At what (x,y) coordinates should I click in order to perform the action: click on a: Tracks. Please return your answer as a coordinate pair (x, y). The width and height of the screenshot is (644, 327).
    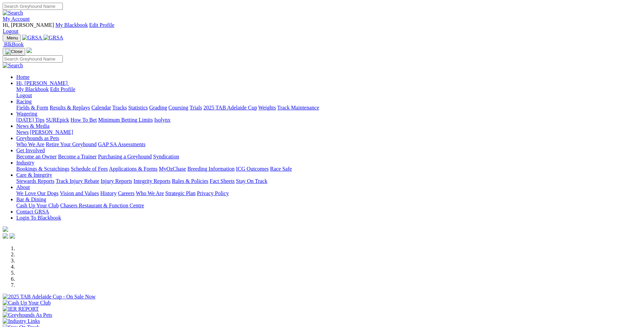
    Looking at the image, I should click on (119, 107).